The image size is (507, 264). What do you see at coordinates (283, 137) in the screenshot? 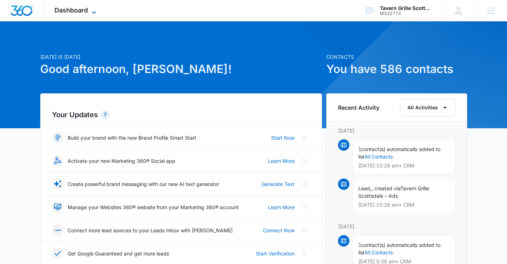
I see `a: Start Now` at bounding box center [283, 137].